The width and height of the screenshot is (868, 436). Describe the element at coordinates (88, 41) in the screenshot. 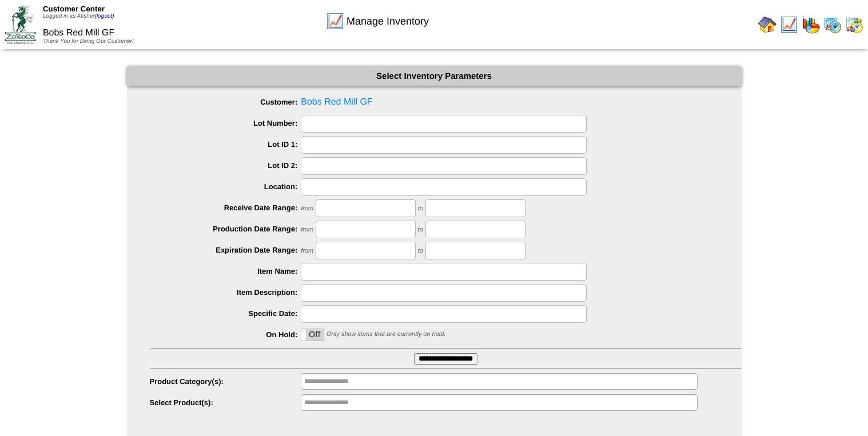

I see `span: Thank You for Being Our Customer!` at that location.